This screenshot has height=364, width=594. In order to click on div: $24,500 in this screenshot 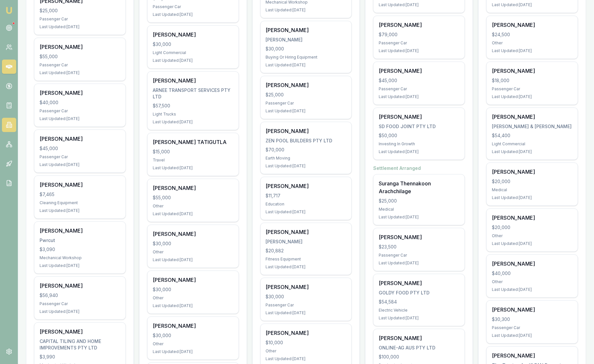, I will do `click(532, 34)`.